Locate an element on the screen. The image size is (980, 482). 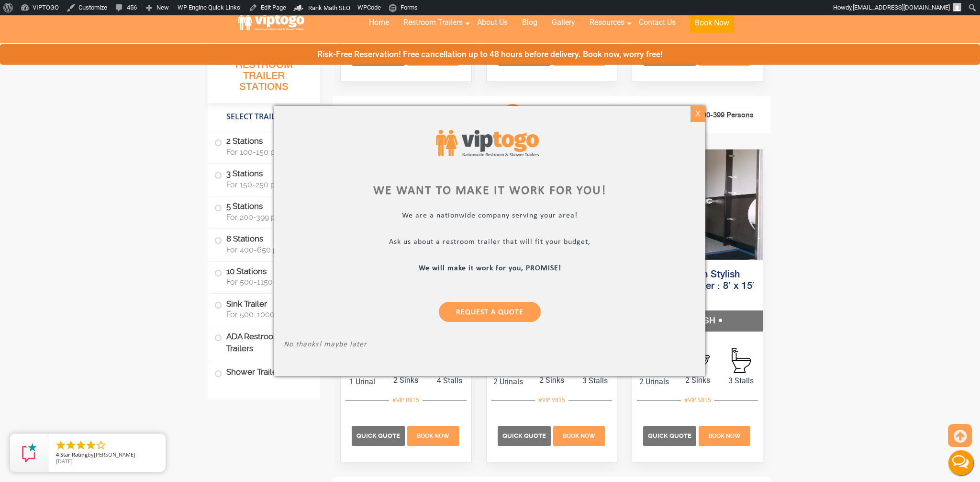
span: by is located at coordinates (107, 455).